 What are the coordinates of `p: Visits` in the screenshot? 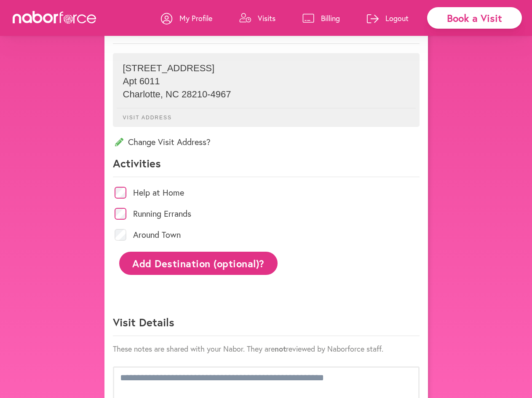 It's located at (267, 18).